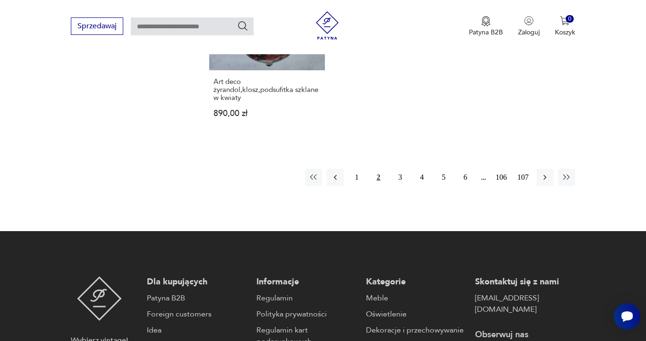 The height and width of the screenshot is (341, 646). I want to click on button: 1, so click(357, 178).